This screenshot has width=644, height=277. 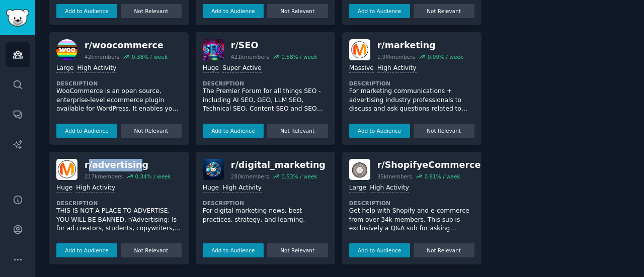 What do you see at coordinates (429, 165) in the screenshot?
I see `div: r/ ShopifyeCommerce` at bounding box center [429, 165].